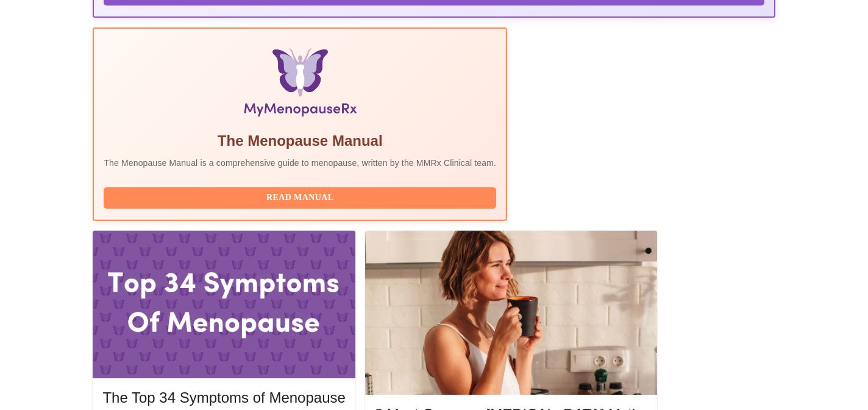 The width and height of the screenshot is (868, 410). I want to click on img: Menopause Manual, so click(300, 85).